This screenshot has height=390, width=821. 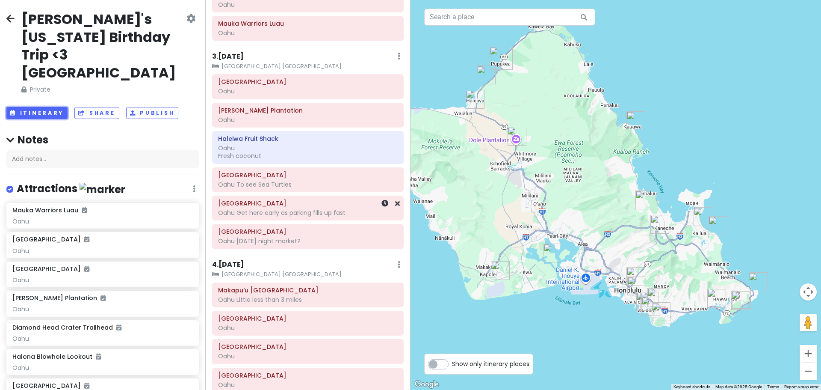 I want to click on div: Oahu To see Sea Turtles, so click(x=308, y=184).